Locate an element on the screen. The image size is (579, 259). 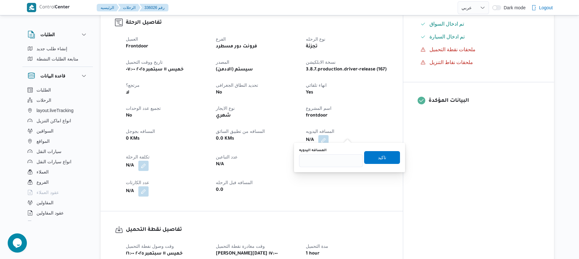
span: المواقع is located at coordinates (43, 141).